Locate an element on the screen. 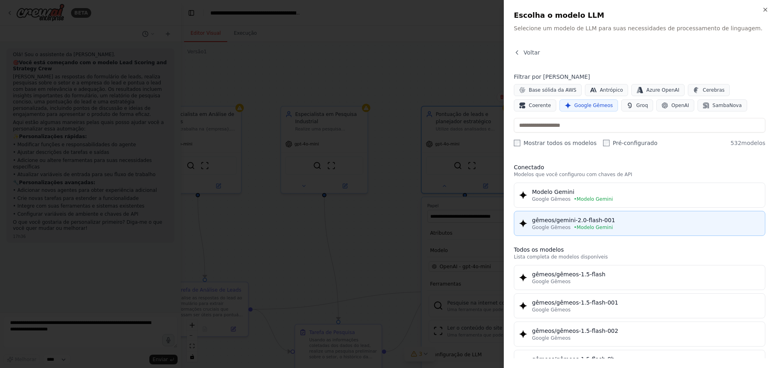 Image resolution: width=775 pixels, height=368 pixels. font: Antrópico is located at coordinates (611, 90).